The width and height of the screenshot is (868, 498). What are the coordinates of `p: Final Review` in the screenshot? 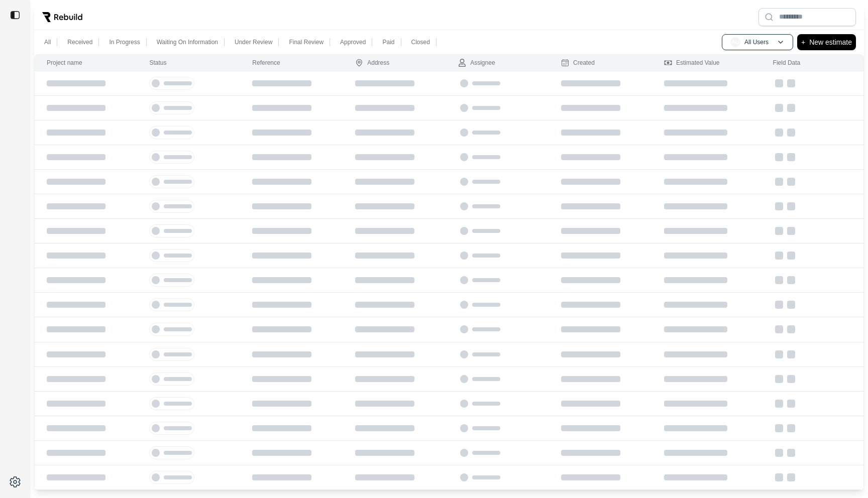 It's located at (306, 42).